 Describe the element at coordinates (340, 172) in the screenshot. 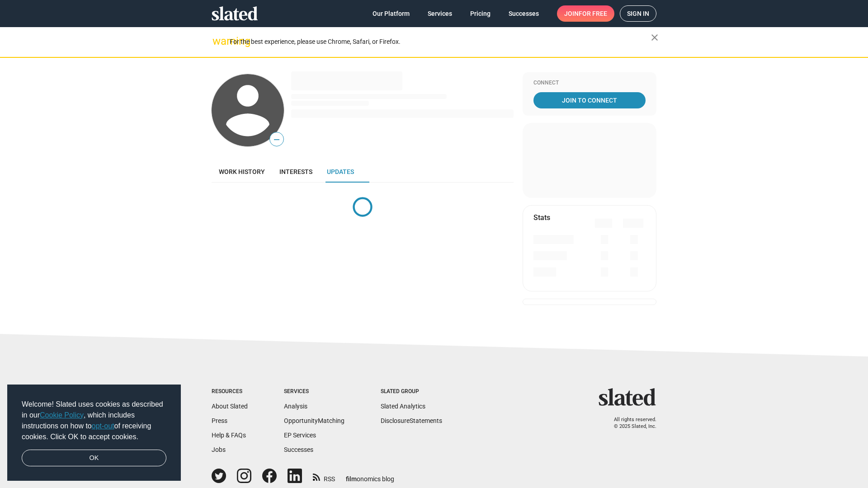

I see `span: Updates` at that location.